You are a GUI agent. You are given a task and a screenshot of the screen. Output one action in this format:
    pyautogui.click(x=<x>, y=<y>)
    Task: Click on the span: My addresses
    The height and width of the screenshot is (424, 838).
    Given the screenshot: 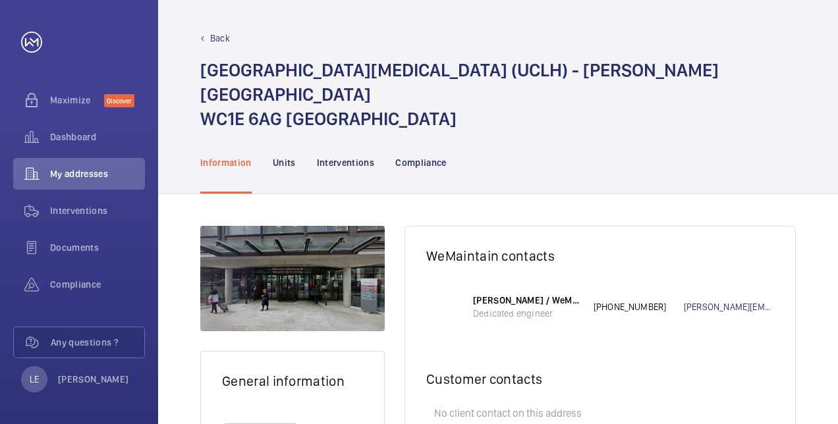 What is the action you would take?
    pyautogui.click(x=98, y=174)
    